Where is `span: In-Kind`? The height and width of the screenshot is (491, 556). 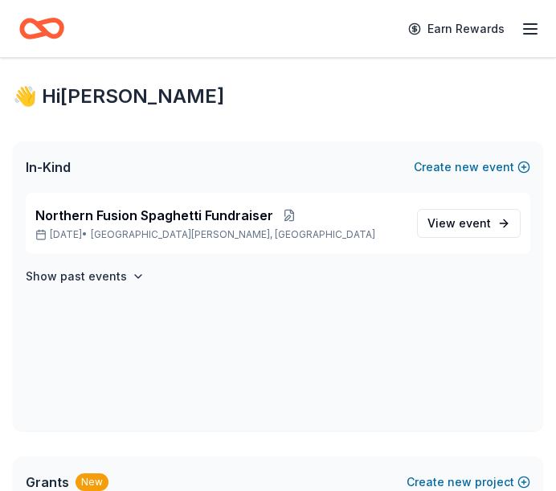 span: In-Kind is located at coordinates (48, 167).